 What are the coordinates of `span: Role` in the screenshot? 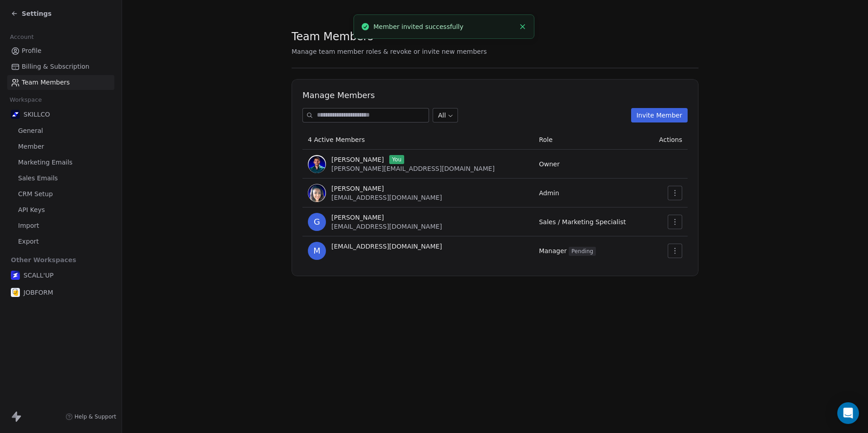 It's located at (546, 140).